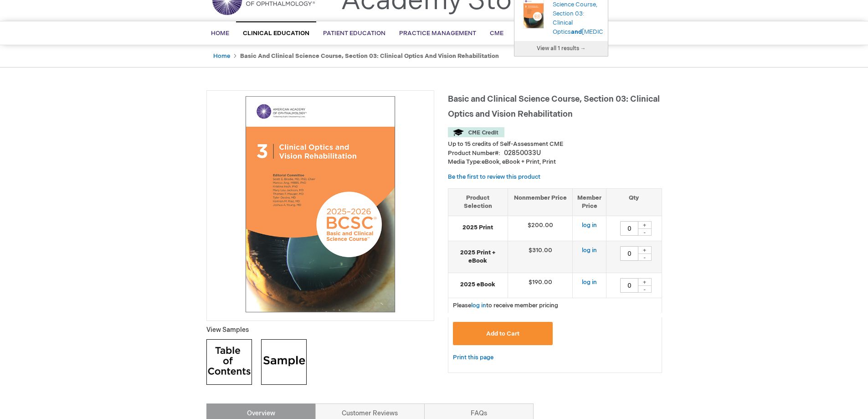 Image resolution: width=868 pixels, height=419 pixels. I want to click on a: Print this page, so click(472, 358).